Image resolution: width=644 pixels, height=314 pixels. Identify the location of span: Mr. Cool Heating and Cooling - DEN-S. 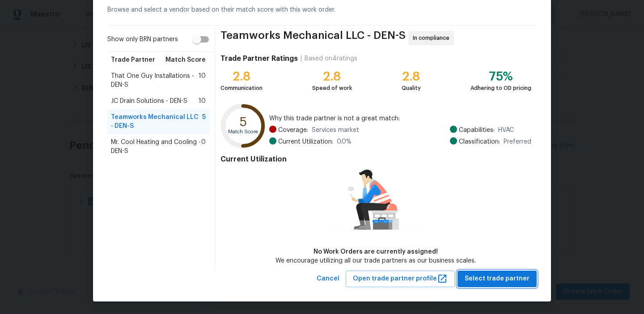
(156, 147).